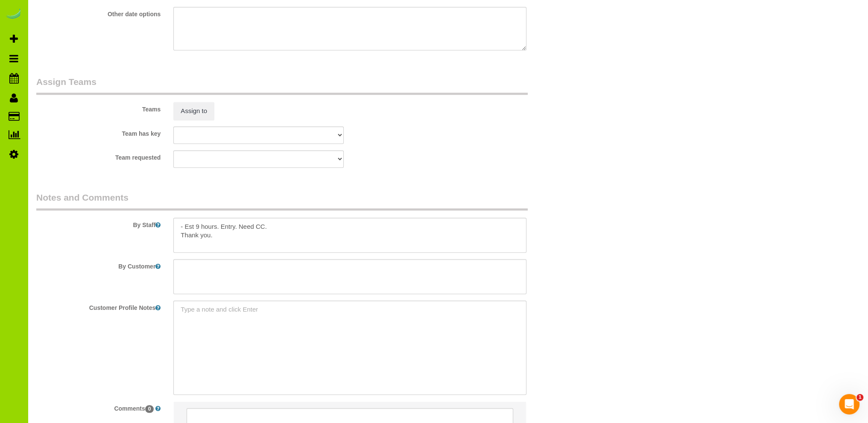 Image resolution: width=868 pixels, height=423 pixels. Describe the element at coordinates (282, 85) in the screenshot. I see `legend: Assign Teams` at that location.